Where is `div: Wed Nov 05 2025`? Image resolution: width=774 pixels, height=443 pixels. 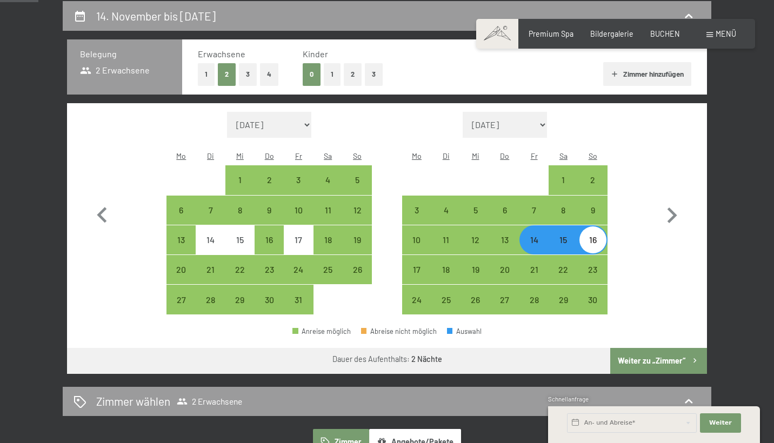
div: Wed Nov 05 2025 is located at coordinates (475, 210).